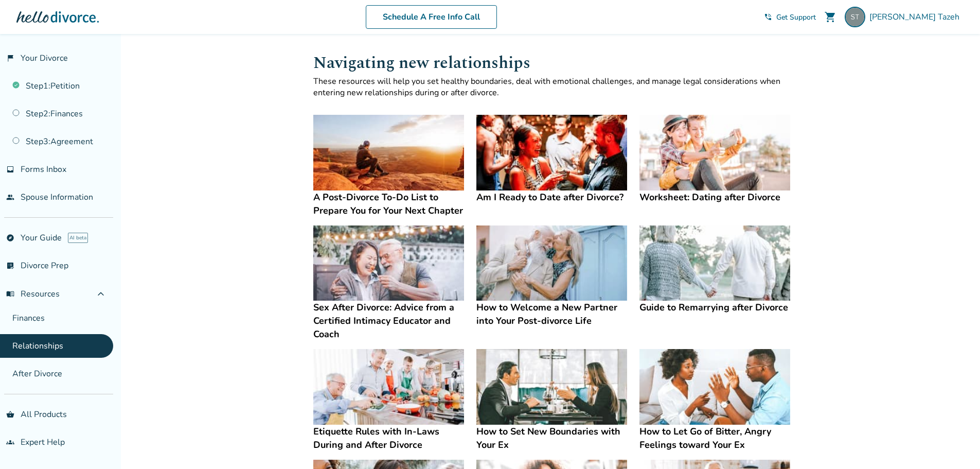 The image size is (980, 469). Describe the element at coordinates (552, 438) in the screenshot. I see `h4: How to Set New Boundaries with Your Ex` at that location.